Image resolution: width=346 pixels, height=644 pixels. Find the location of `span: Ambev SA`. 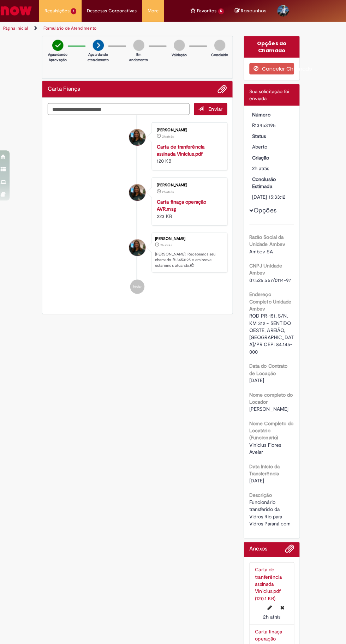

span: Ambev SA is located at coordinates (262, 248).